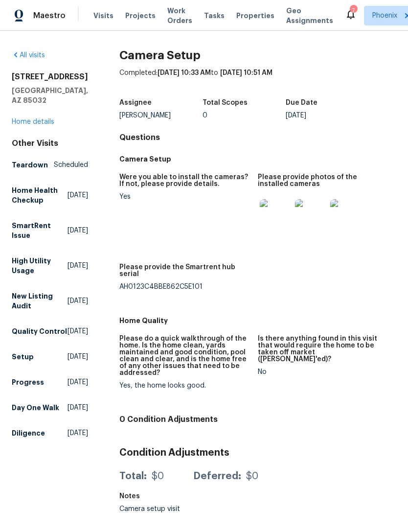  What do you see at coordinates (40, 196) in the screenshot?
I see `h5: Home Health Checkup` at bounding box center [40, 196].